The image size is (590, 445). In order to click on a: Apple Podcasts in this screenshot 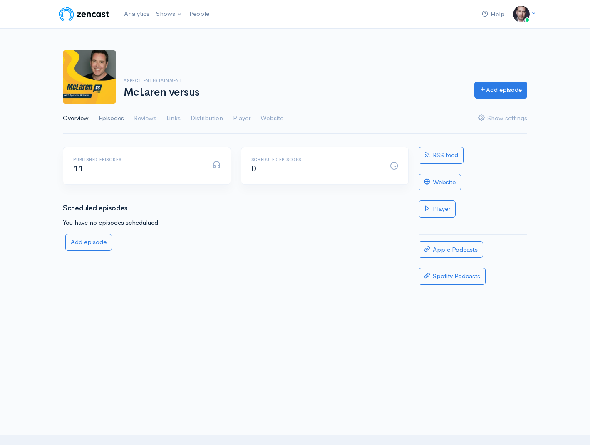, I will do `click(450, 250)`.